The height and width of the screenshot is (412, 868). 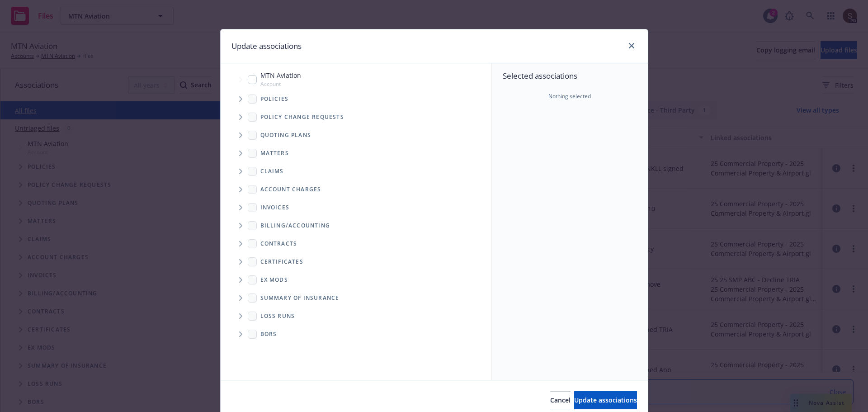 I want to click on span: Claims, so click(x=272, y=171).